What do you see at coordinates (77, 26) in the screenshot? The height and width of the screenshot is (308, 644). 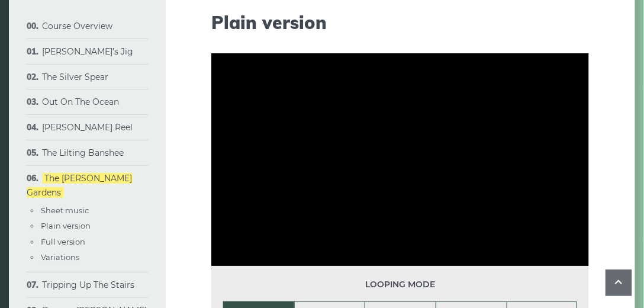 I see `a: Course Overview` at bounding box center [77, 26].